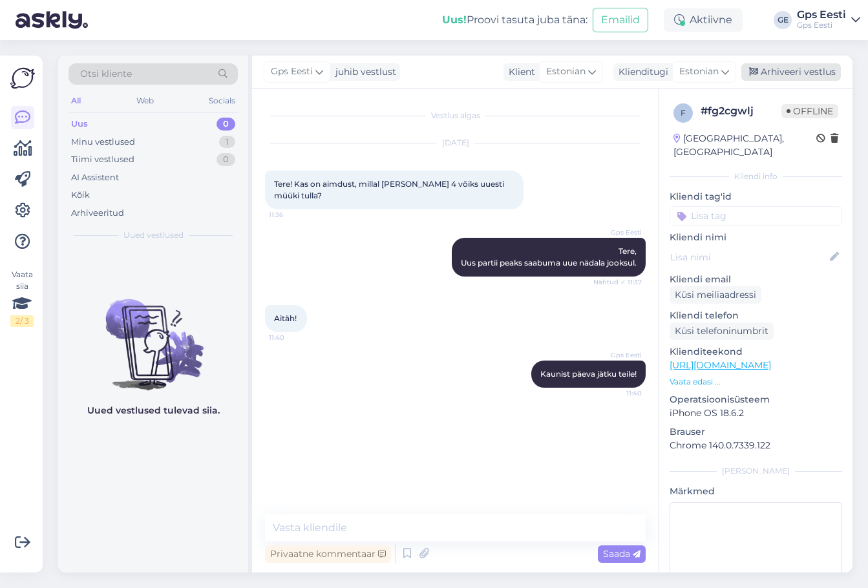 The image size is (868, 588). Describe the element at coordinates (755, 177) in the screenshot. I see `div: Kliendi info` at that location.